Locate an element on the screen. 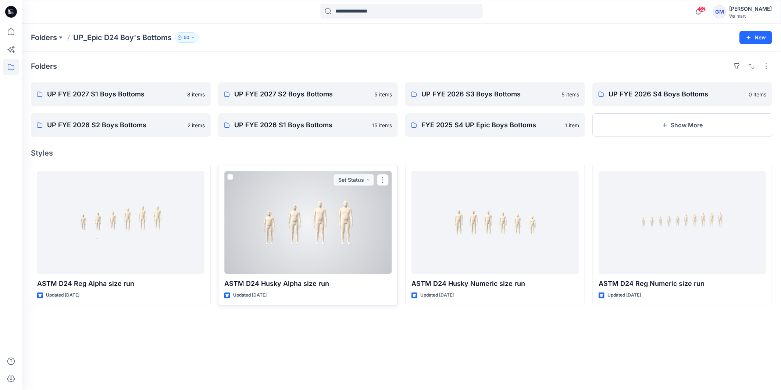 The image size is (781, 390). span: 52 is located at coordinates (702, 9).